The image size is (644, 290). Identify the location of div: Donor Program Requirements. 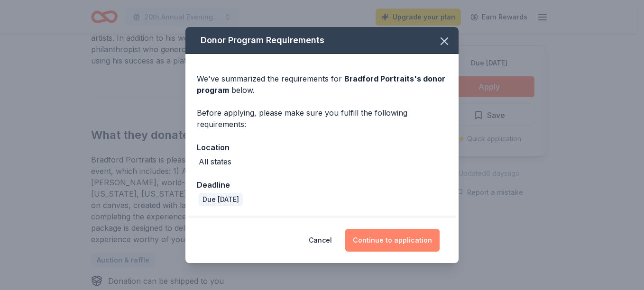
(322, 41).